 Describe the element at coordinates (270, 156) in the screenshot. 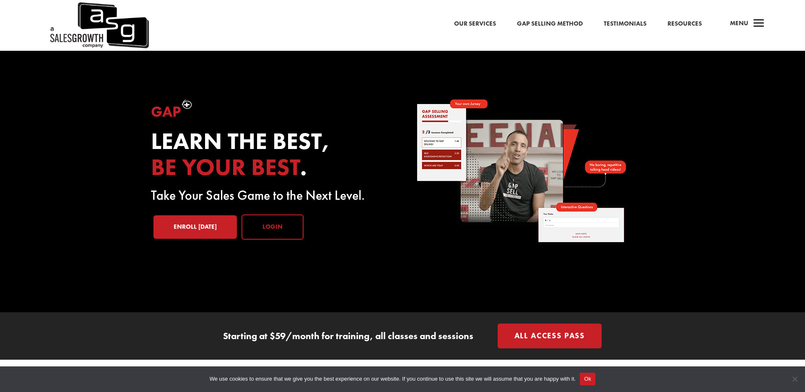

I see `h2: Learn the best, .` at that location.